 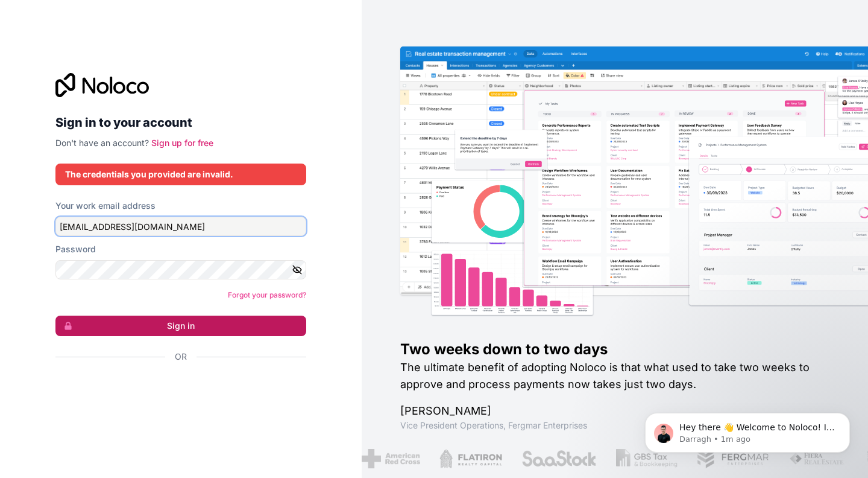 What do you see at coordinates (130, 41) in the screenshot?
I see `p: Hey there 👋 Welcome to Noloco! If you have any questions, just reply to this message. [GEOGRAPHIC...` at bounding box center [130, 41].